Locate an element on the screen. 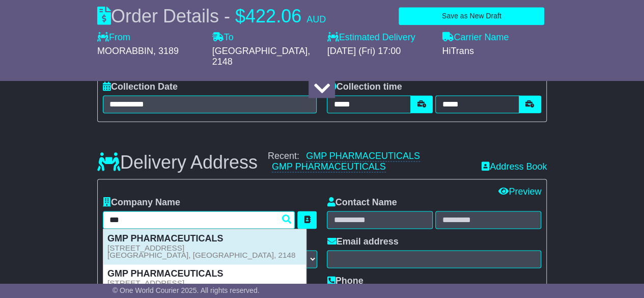 This screenshot has height=298, width=644. div: HiTrans is located at coordinates (494, 51).